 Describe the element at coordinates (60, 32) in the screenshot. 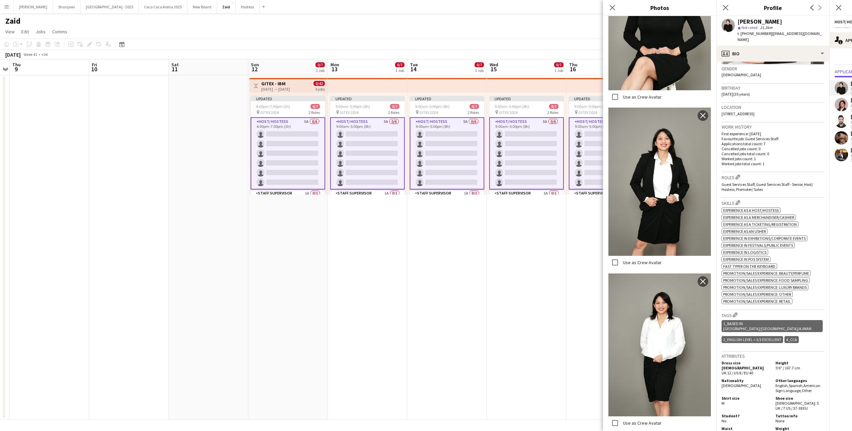

I see `span: Comms` at that location.